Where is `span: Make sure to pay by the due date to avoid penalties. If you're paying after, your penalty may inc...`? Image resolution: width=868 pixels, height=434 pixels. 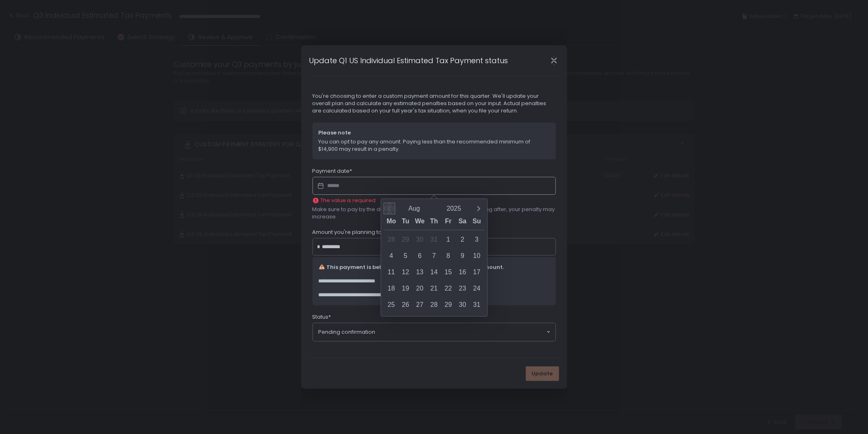
span: Make sure to pay by the due date to avoid penalties. If you're paying after, your penalty may inc... is located at coordinates (434, 213).